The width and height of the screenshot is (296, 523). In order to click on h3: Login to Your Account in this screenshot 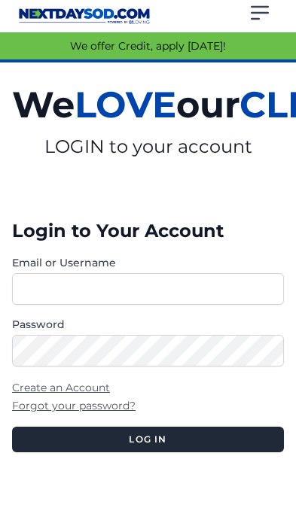, I will do `click(148, 231)`.